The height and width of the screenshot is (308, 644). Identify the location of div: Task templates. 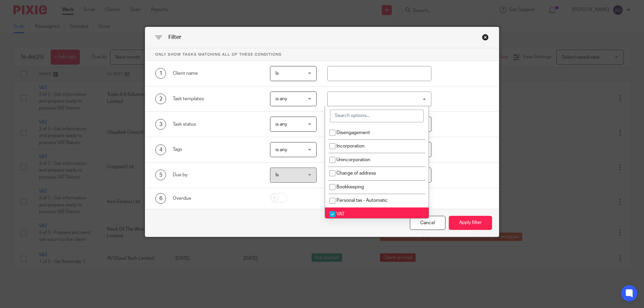
(216, 99).